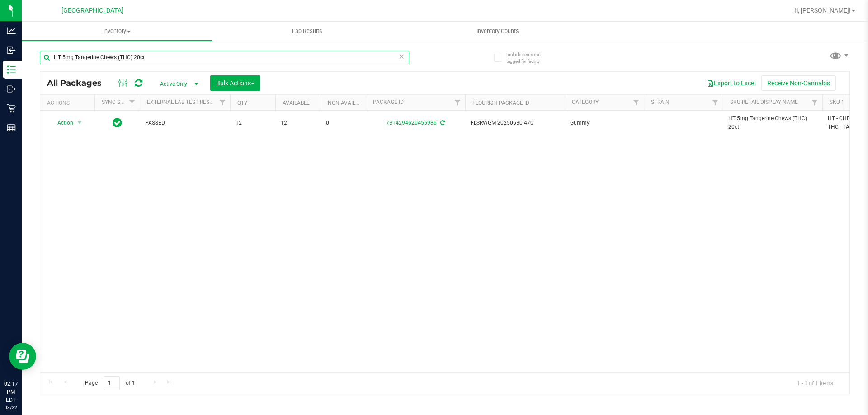  What do you see at coordinates (515, 123) in the screenshot?
I see `span: FLSRWGM-20250630-470` at bounding box center [515, 123].